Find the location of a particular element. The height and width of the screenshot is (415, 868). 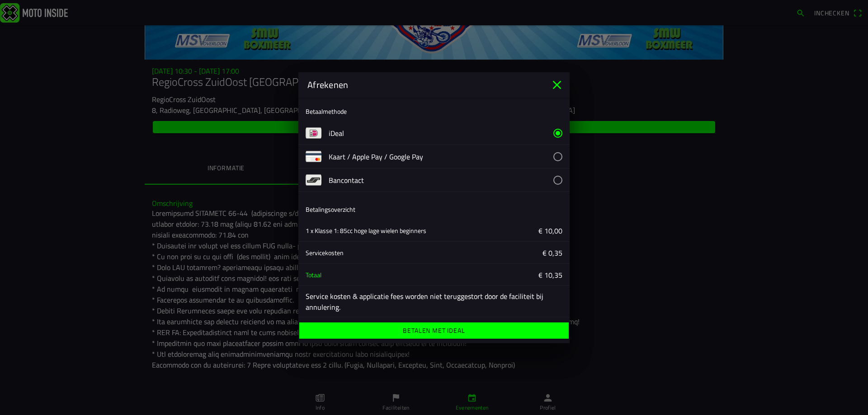

ion-text: Totaal is located at coordinates (313, 274).